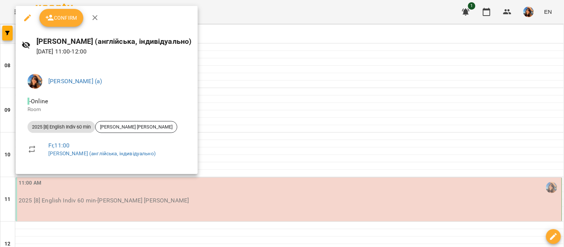 This screenshot has width=564, height=247. What do you see at coordinates (107, 110) in the screenshot?
I see `p: Room` at bounding box center [107, 110].